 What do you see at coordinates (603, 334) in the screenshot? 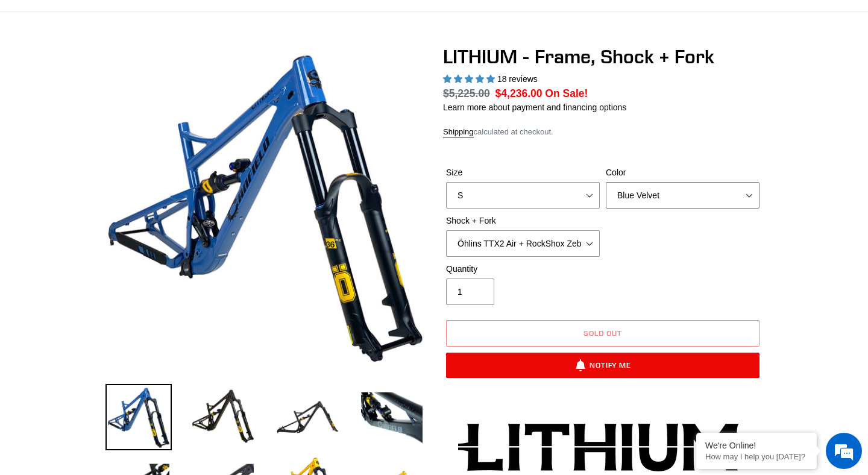
I see `button: Sold out` at bounding box center [603, 334].